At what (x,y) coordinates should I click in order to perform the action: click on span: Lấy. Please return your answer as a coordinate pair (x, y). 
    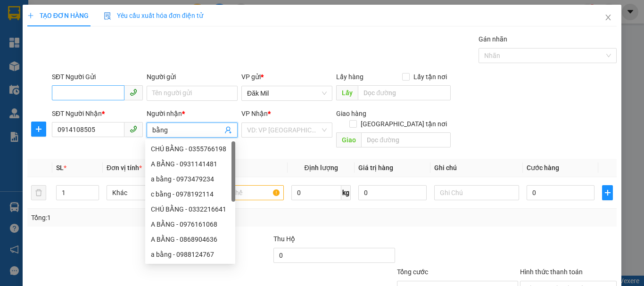
    Looking at the image, I should click on (347, 93).